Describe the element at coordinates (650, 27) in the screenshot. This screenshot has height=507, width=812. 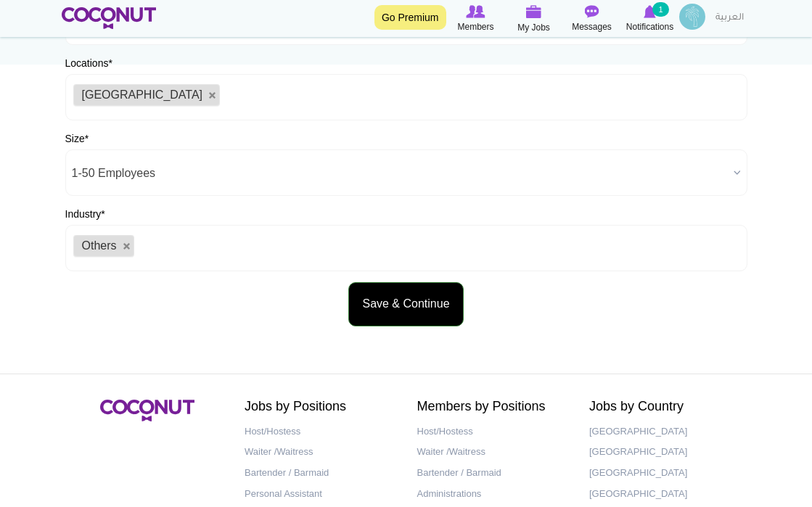
I see `span: Notifications` at that location.